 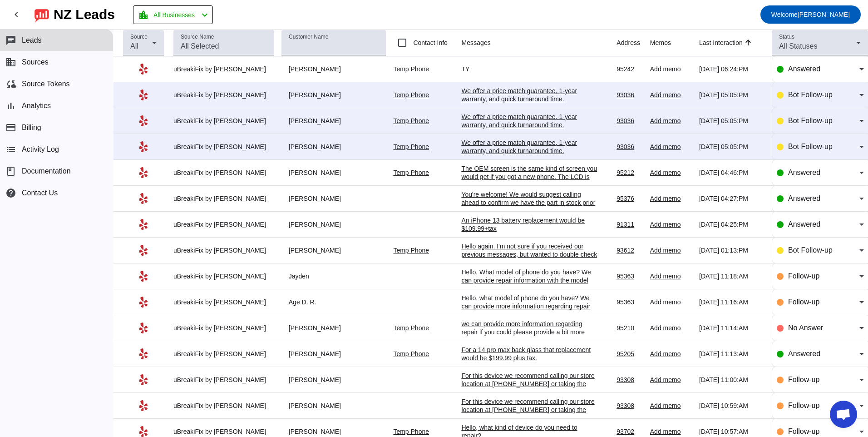 What do you see at coordinates (11, 171) in the screenshot?
I see `span: book` at bounding box center [11, 171].